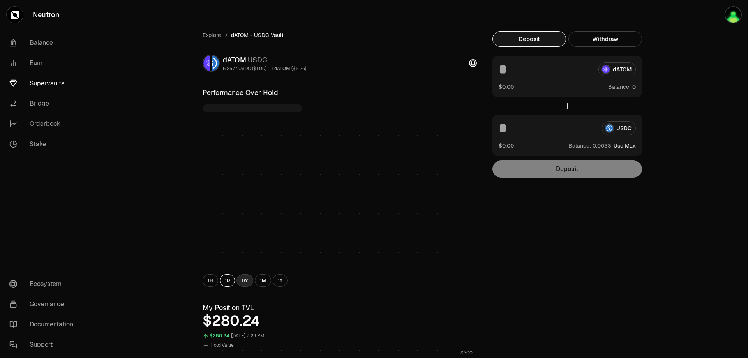 This screenshot has height=358, width=748. Describe the element at coordinates (258, 60) in the screenshot. I see `span: USDC` at that location.